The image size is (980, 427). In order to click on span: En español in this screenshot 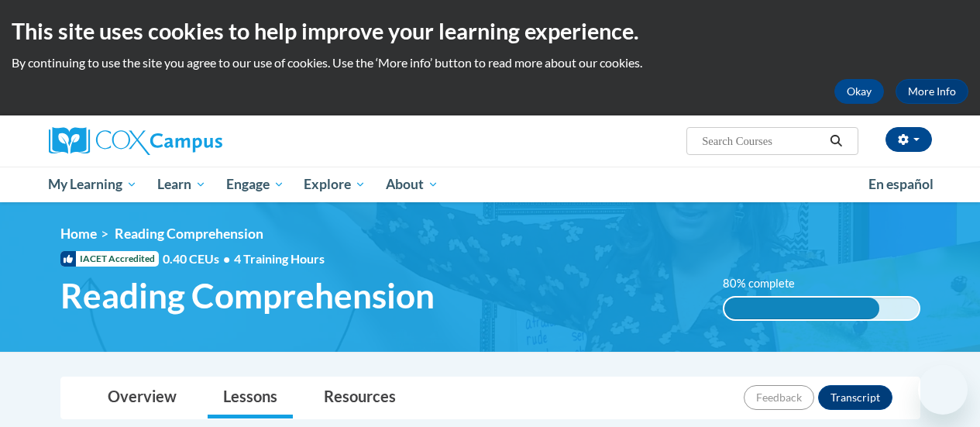, I will do `click(901, 184)`.